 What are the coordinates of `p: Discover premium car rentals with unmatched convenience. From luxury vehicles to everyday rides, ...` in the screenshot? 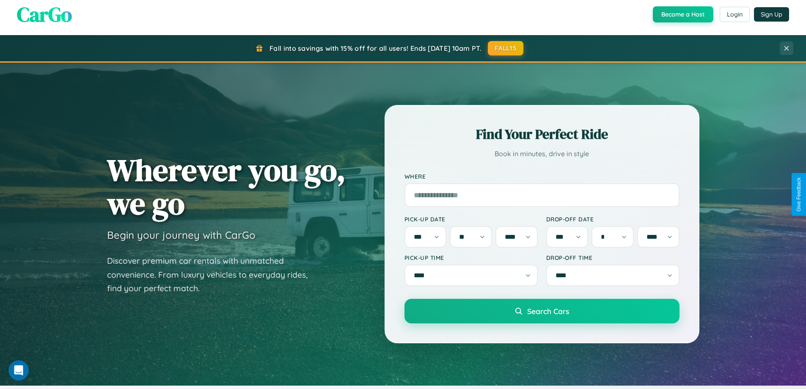 It's located at (213, 275).